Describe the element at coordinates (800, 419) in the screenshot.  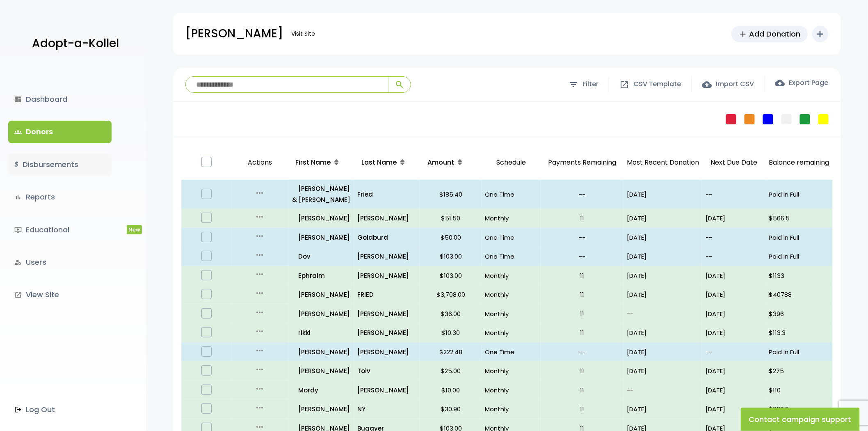
I see `button: Contact campaign support` at that location.